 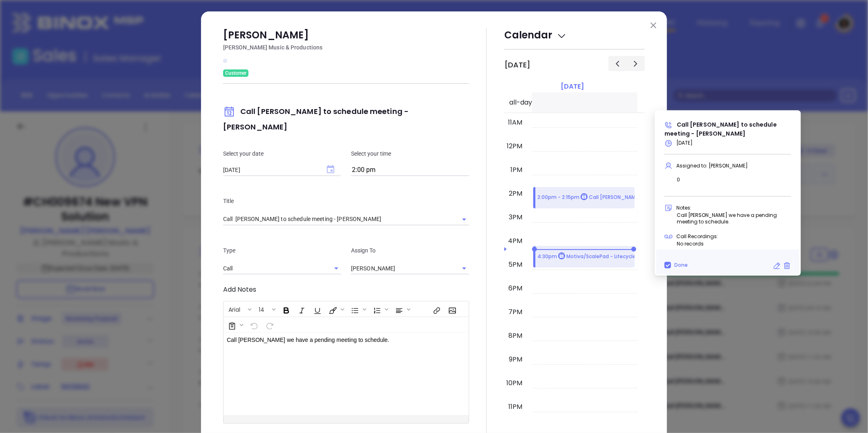 What do you see at coordinates (515, 218) in the screenshot?
I see `div: 3pm` at bounding box center [515, 218].